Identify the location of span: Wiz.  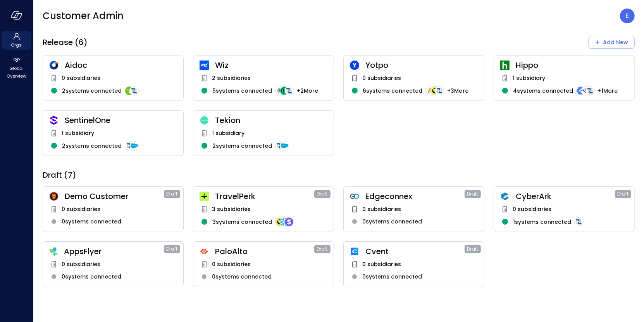
(271, 65).